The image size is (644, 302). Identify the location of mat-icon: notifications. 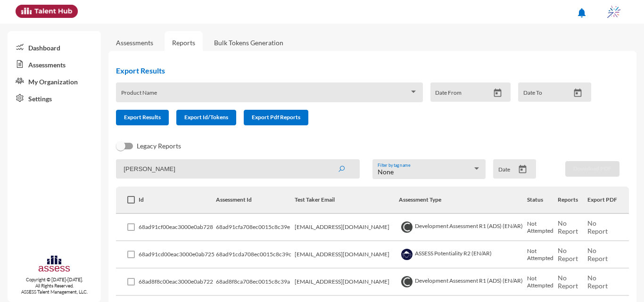
(582, 12).